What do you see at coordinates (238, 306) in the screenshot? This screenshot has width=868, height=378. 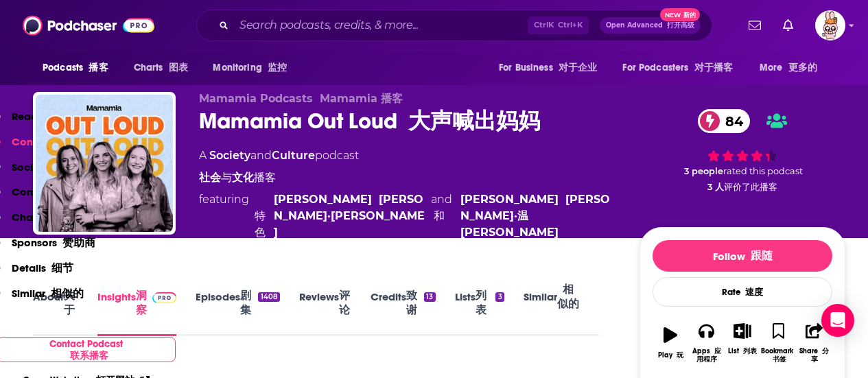 I see `a: Episodes 剧集1408` at bounding box center [238, 306].